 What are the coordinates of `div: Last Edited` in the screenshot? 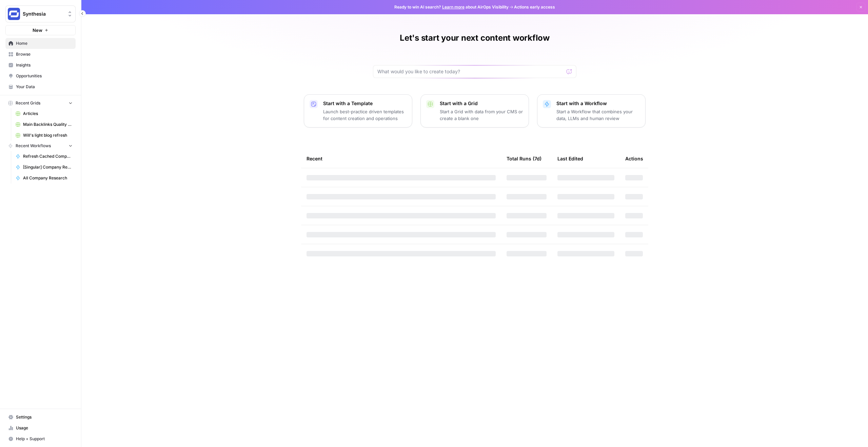 It's located at (571, 158).